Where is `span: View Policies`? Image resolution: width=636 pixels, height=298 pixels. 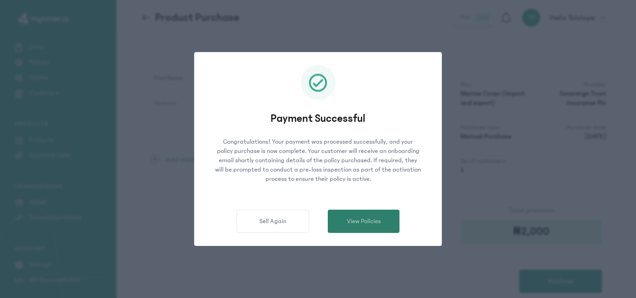 span: View Policies is located at coordinates (364, 222).